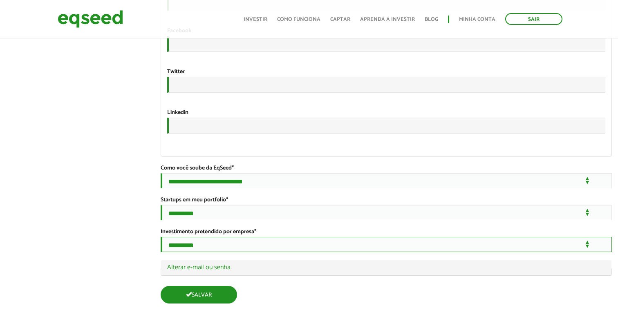  I want to click on button: Salvar, so click(199, 295).